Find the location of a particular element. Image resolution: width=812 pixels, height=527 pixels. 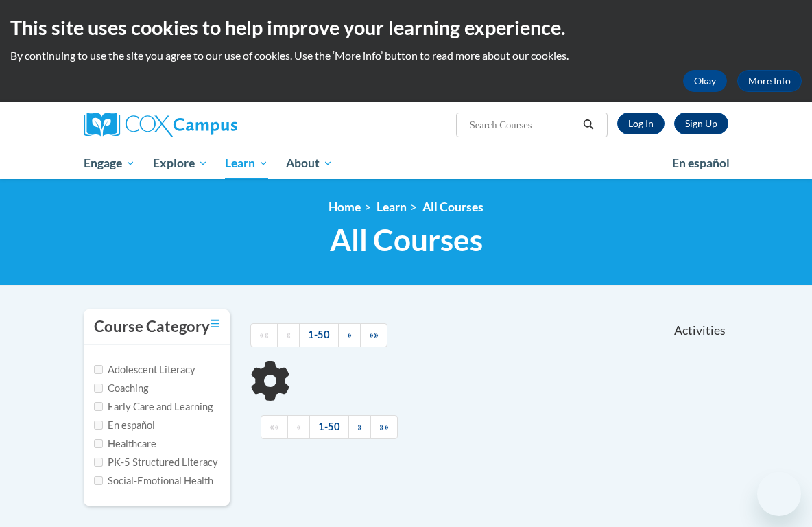

div: Main menu is located at coordinates (406, 163).